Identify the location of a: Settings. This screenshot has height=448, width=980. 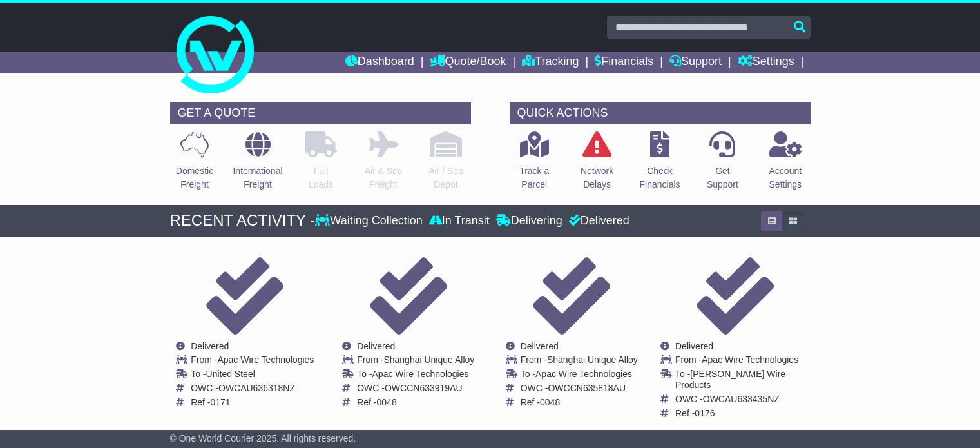
(767, 62).